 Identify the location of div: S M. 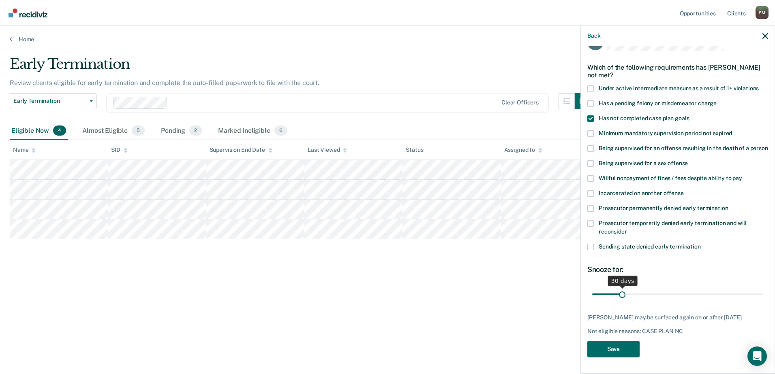
(762, 13).